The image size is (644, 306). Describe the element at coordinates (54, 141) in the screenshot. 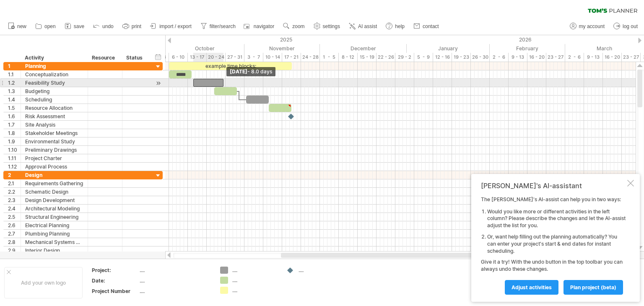

I see `div: Environmental Study` at that location.